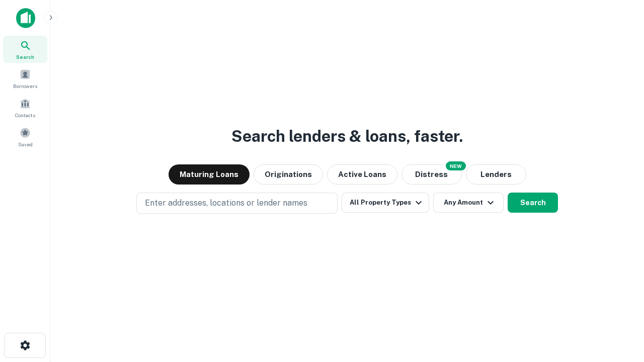  What do you see at coordinates (25, 108) in the screenshot?
I see `div: Contacts` at bounding box center [25, 108].